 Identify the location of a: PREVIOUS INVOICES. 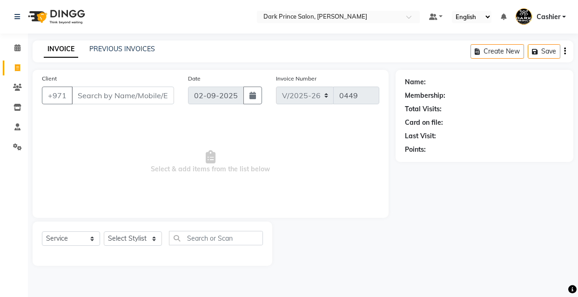
(122, 49).